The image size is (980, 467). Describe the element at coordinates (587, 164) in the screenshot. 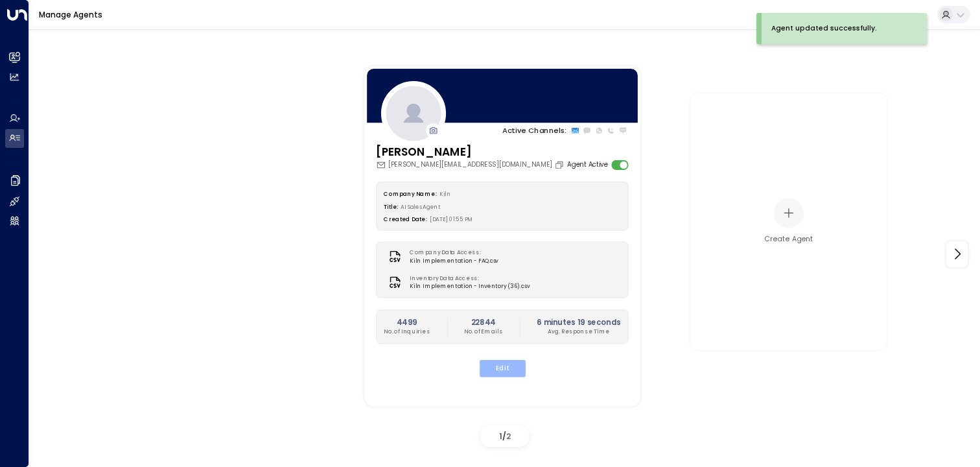

I see `label: Agent Active` at that location.